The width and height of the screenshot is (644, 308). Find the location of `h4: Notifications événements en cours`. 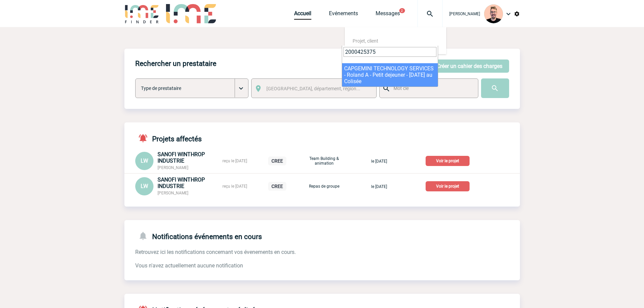

h4: Notifications événements en cours is located at coordinates (199, 235).